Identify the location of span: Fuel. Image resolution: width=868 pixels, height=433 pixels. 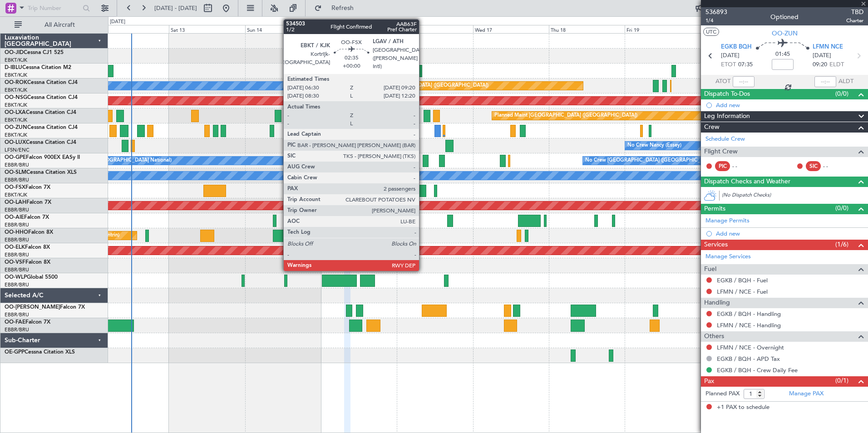
(710, 269).